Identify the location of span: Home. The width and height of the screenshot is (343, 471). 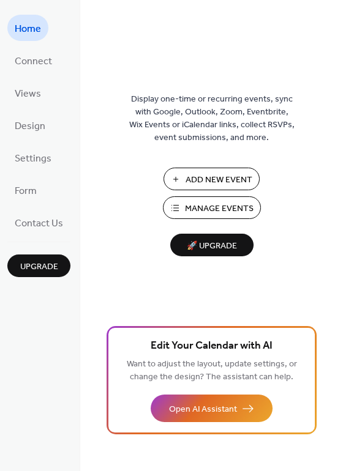
(28, 29).